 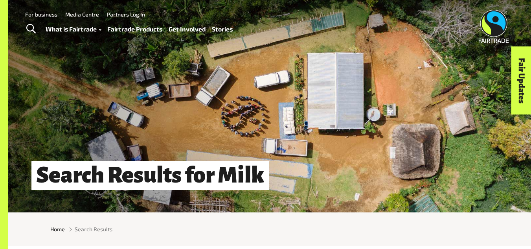 I want to click on a: For business, so click(x=41, y=14).